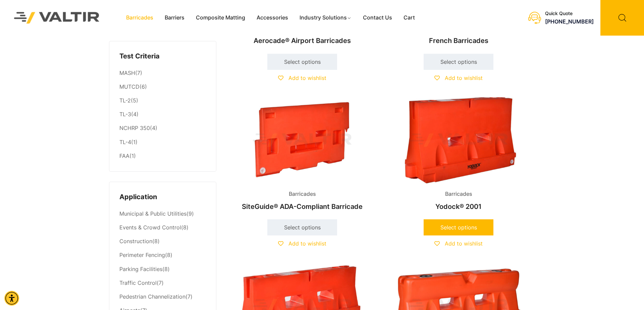 The width and height of the screenshot is (644, 310). What do you see at coordinates (163, 214) in the screenshot?
I see `li: (9)` at bounding box center [163, 214].